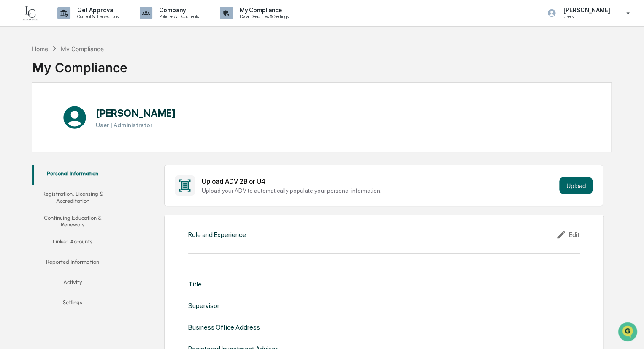 This screenshot has height=349, width=644. Describe the element at coordinates (16, 72) in the screenshot. I see `img: 1746055101610-c473b297-6a78-478c-a979-82029cc54cd1` at that location.